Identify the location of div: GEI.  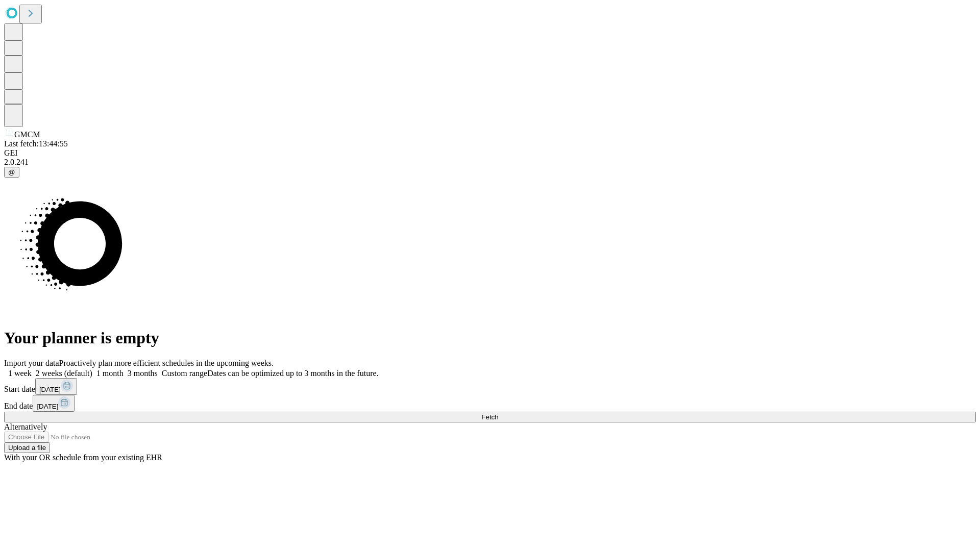
(490, 153).